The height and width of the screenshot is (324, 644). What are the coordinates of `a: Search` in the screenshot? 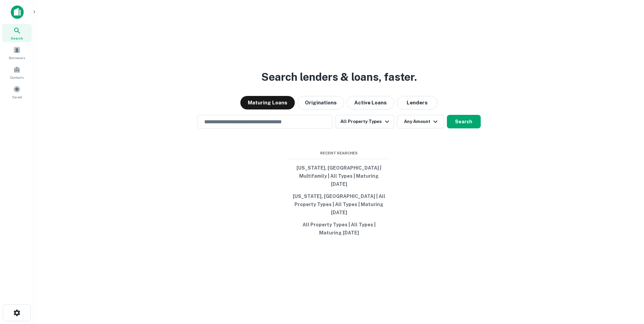 It's located at (16, 33).